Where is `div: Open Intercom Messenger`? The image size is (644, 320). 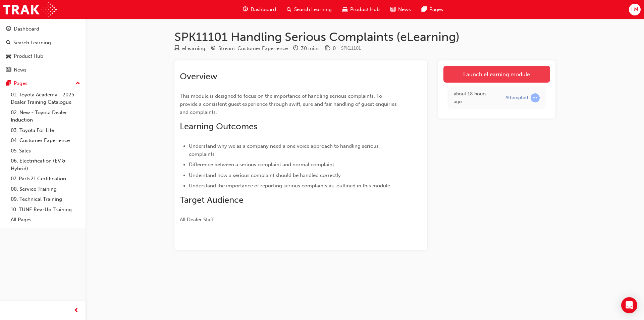 div: Open Intercom Messenger is located at coordinates (630, 305).